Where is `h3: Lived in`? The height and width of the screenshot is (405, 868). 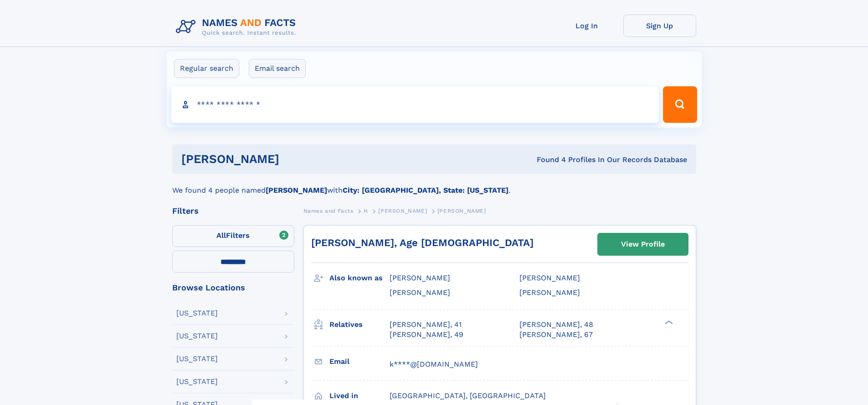
h3: Lived in is located at coordinates (360, 395).